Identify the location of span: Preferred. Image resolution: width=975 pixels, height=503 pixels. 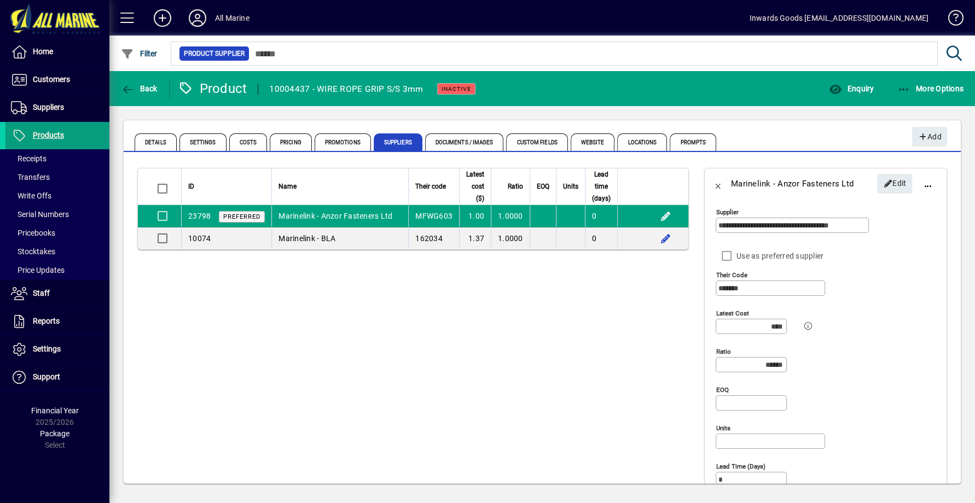
(242, 217).